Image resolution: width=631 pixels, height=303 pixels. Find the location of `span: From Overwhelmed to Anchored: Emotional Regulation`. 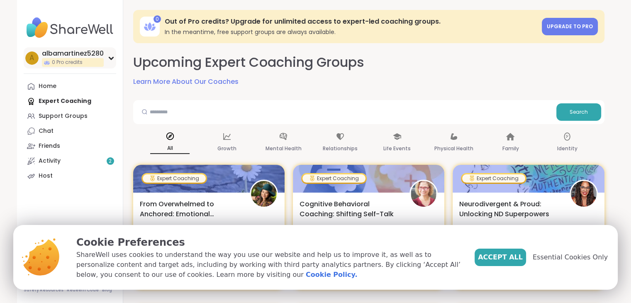

span: From Overwhelmed to Anchored: Emotional Regulation is located at coordinates (190, 209).